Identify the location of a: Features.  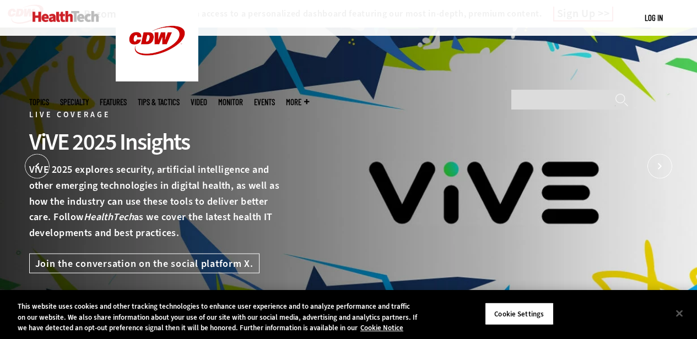
(113, 102).